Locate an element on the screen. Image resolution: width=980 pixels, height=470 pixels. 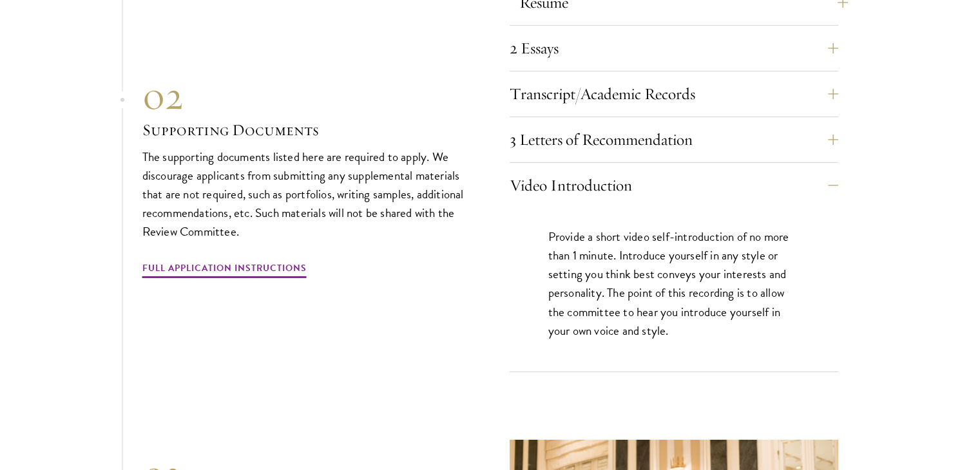
p: The supporting documents listed here are required to apply. We discourage applicants from submitt... is located at coordinates (306, 194).